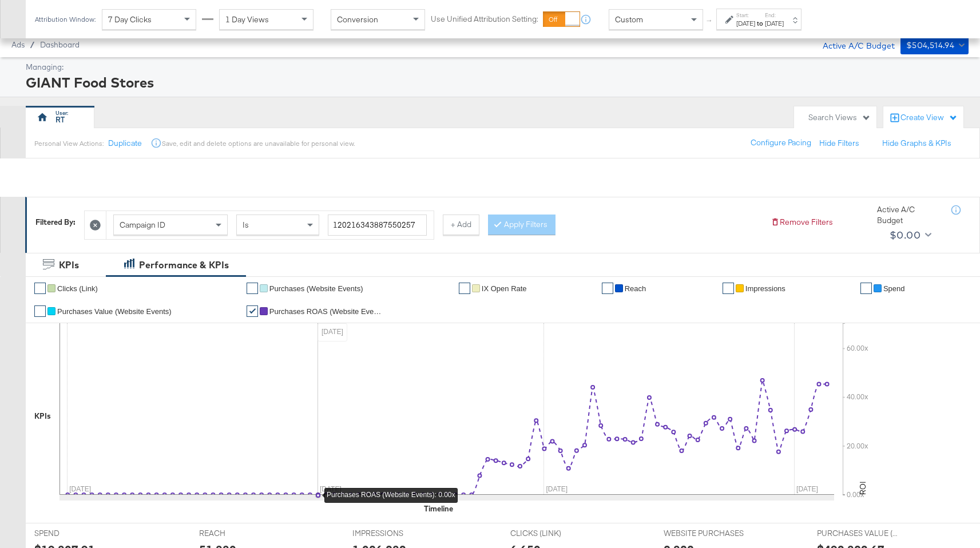  Describe the element at coordinates (258, 143) in the screenshot. I see `div: Save, edit and delete options are unavailable for personal view.` at that location.